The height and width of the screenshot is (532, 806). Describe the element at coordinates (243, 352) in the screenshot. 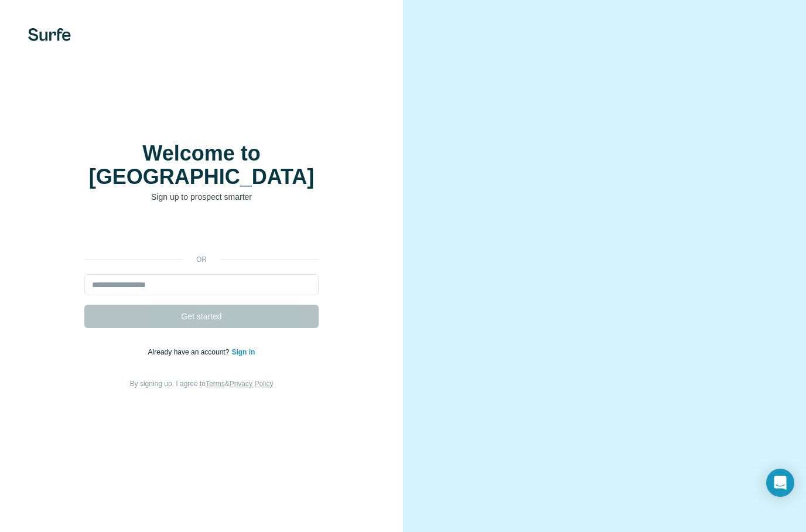

I see `a: Sign in` at that location.